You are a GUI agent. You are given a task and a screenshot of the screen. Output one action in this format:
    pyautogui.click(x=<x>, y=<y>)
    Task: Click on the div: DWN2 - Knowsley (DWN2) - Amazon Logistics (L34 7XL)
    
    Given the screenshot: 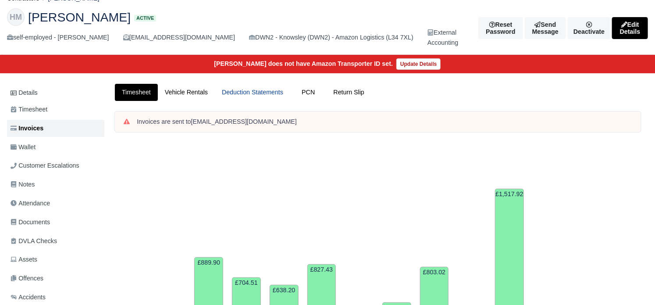 What is the action you would take?
    pyautogui.click(x=331, y=37)
    